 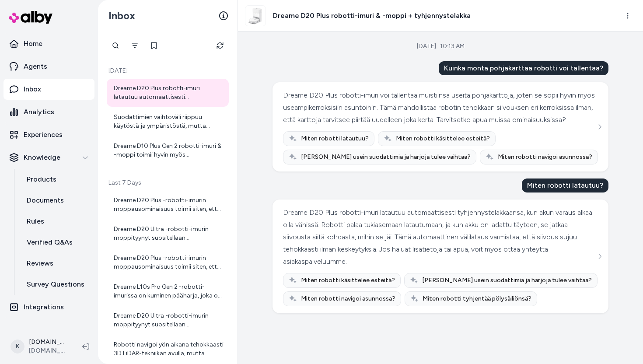 What do you see at coordinates (36, 222) in the screenshot?
I see `p: Rules` at bounding box center [36, 222].